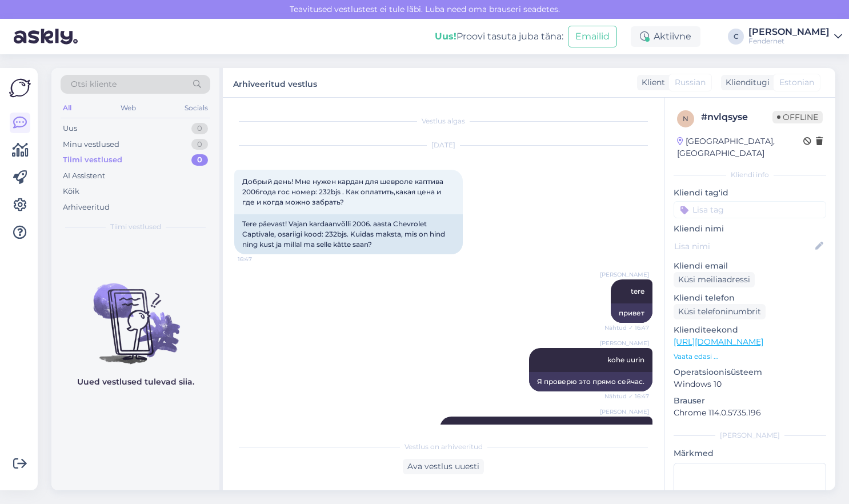  What do you see at coordinates (135, 314) in the screenshot?
I see `img: No chats` at bounding box center [135, 314].